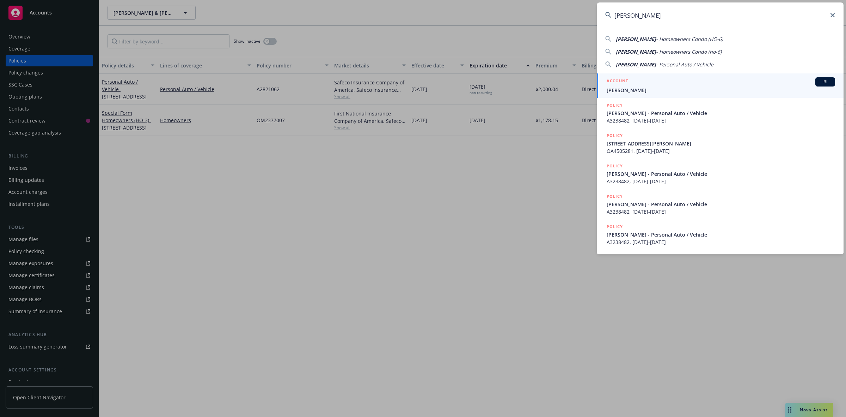  What do you see at coordinates (826, 82) in the screenshot?
I see `span: BI` at bounding box center [826, 82].